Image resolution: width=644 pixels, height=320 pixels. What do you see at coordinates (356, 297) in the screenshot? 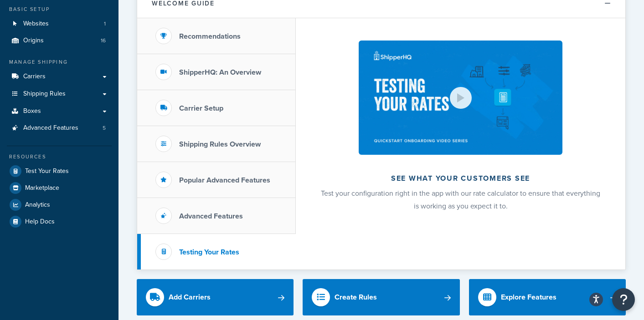
I see `div: Create Rules` at bounding box center [356, 297].